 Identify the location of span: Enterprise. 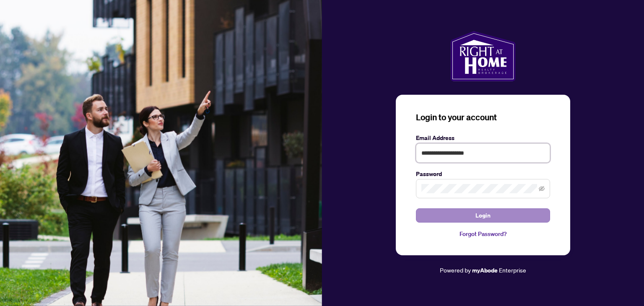
(512, 270).